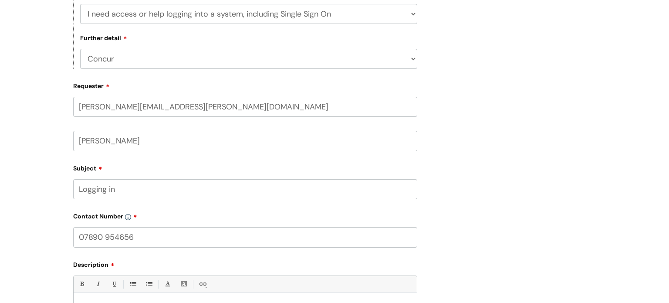 The image size is (669, 303). I want to click on a: Back Color, so click(183, 284).